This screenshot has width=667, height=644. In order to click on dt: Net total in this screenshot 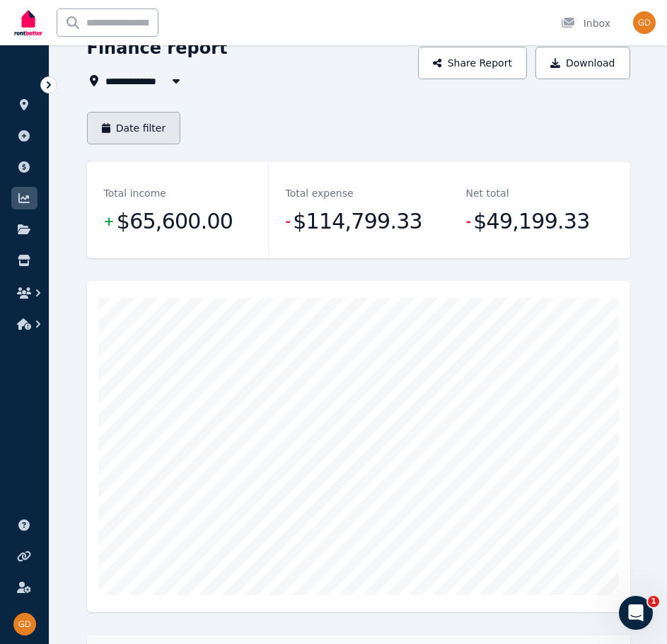, I will do `click(488, 193)`.